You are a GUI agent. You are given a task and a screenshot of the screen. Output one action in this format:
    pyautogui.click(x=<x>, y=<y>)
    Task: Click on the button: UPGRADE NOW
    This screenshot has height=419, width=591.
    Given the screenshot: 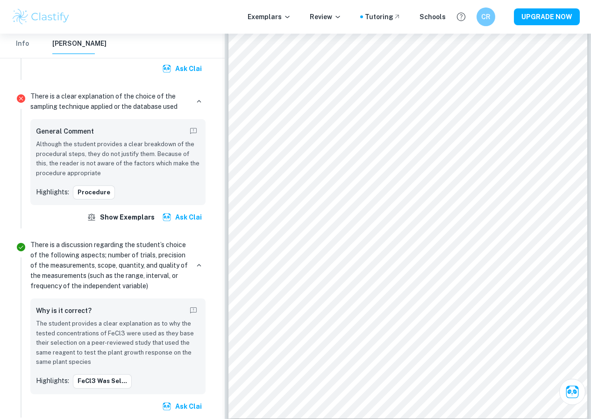 What is the action you would take?
    pyautogui.click(x=547, y=17)
    